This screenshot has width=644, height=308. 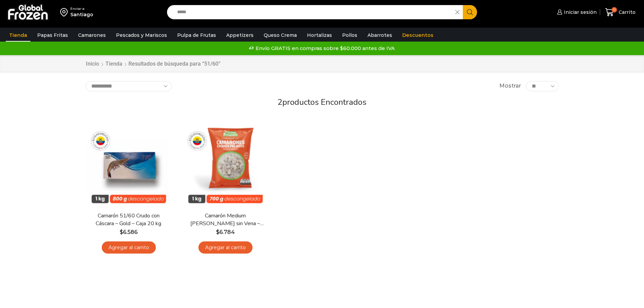 What do you see at coordinates (82, 9) in the screenshot?
I see `div: Enviar a` at bounding box center [82, 9].